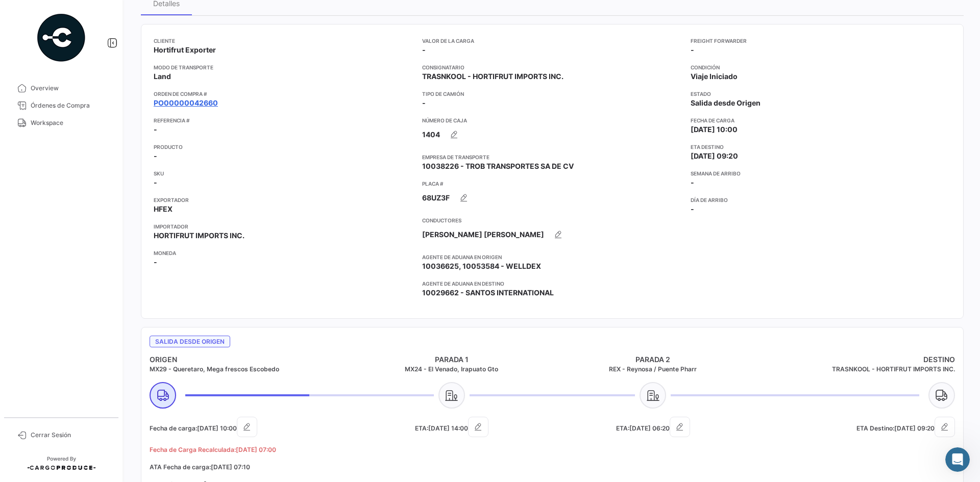 The image size is (980, 482). What do you see at coordinates (186, 103) in the screenshot?
I see `a: PO00000042660` at bounding box center [186, 103].